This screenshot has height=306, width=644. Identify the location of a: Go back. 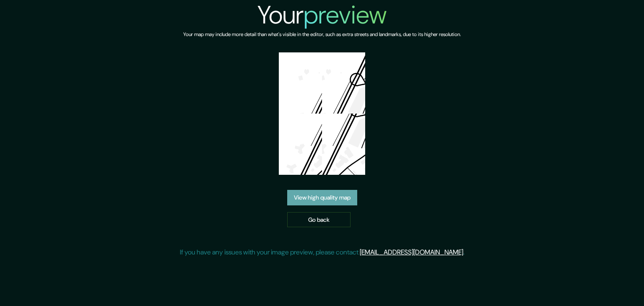
(319, 220).